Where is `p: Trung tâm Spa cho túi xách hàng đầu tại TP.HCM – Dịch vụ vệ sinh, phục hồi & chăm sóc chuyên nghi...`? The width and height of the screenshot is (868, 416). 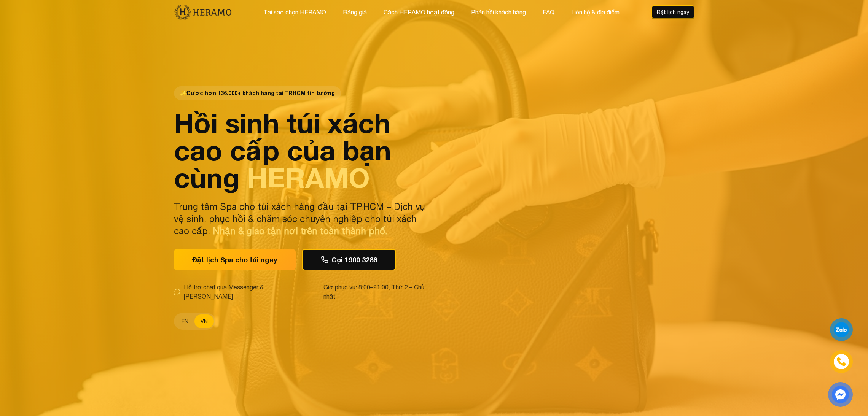
p: Trung tâm Spa cho túi xách hàng đầu tại TP.HCM – Dịch vụ vệ sinh, phục hồi & chăm sóc chuyên nghi... is located at coordinates (301, 219).